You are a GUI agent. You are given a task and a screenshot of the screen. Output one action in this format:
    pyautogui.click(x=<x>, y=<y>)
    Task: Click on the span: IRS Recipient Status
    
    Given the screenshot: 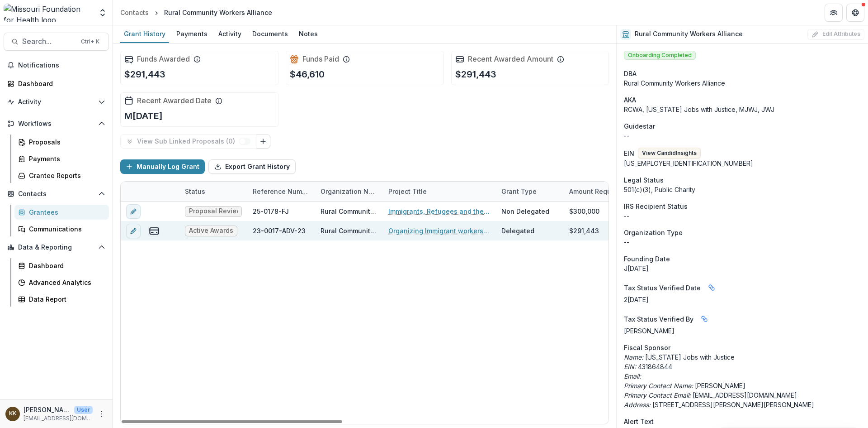 What is the action you would take?
    pyautogui.click(x=656, y=206)
    